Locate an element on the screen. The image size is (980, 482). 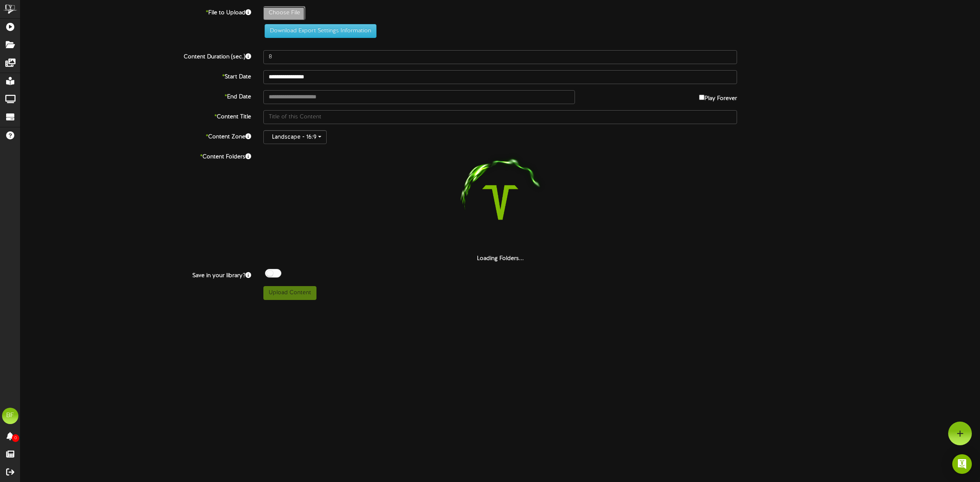
label: Save in your library? is located at coordinates (135, 274).